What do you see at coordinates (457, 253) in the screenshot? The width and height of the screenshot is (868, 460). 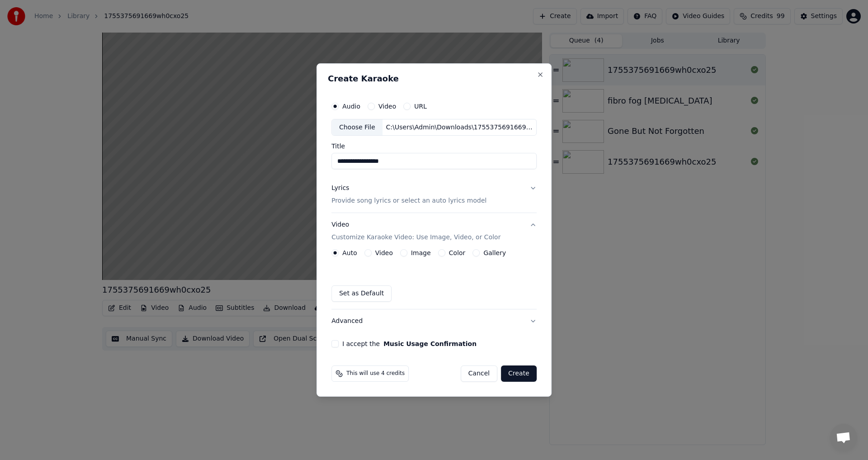 I see `label: Color` at bounding box center [457, 253].